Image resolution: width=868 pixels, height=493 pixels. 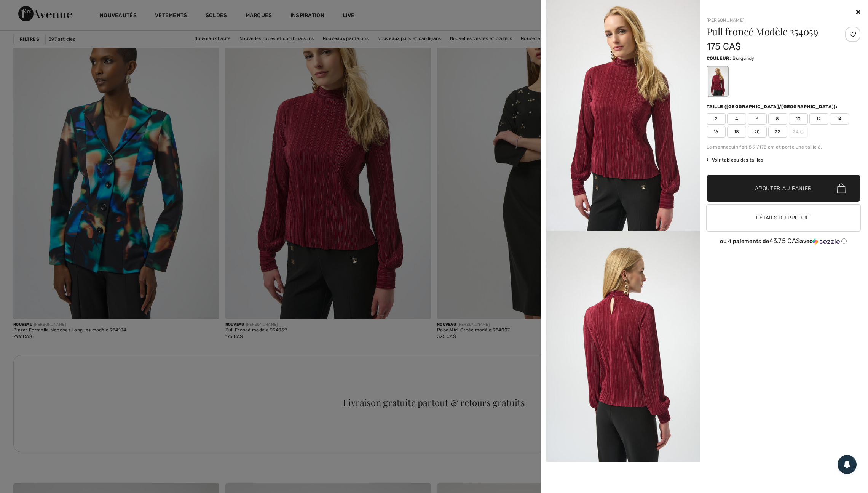 I want to click on span: 8, so click(x=778, y=119).